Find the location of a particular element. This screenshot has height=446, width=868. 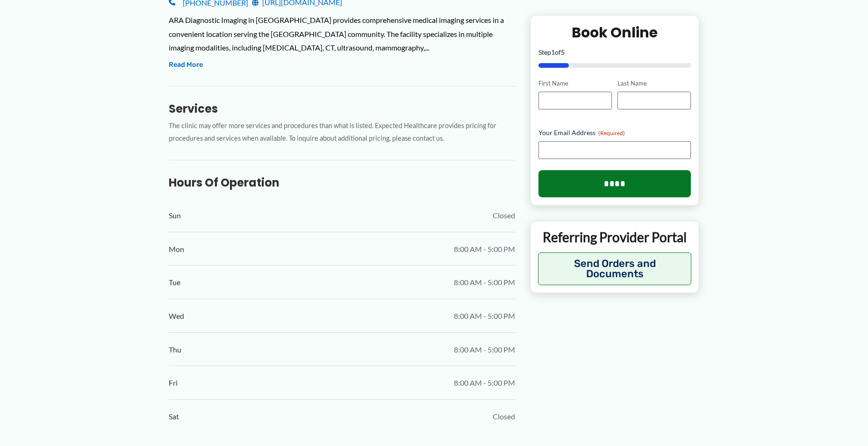

span: Mon is located at coordinates (176, 249).